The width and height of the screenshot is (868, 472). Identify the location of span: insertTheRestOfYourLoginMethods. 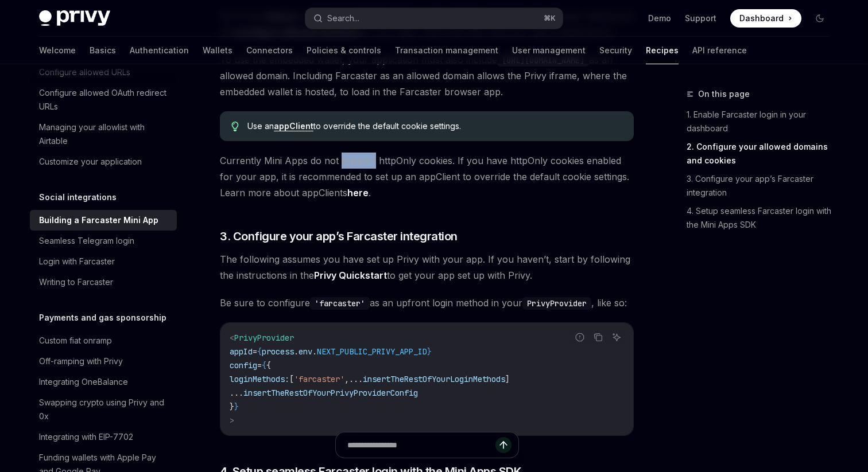
(434, 379).